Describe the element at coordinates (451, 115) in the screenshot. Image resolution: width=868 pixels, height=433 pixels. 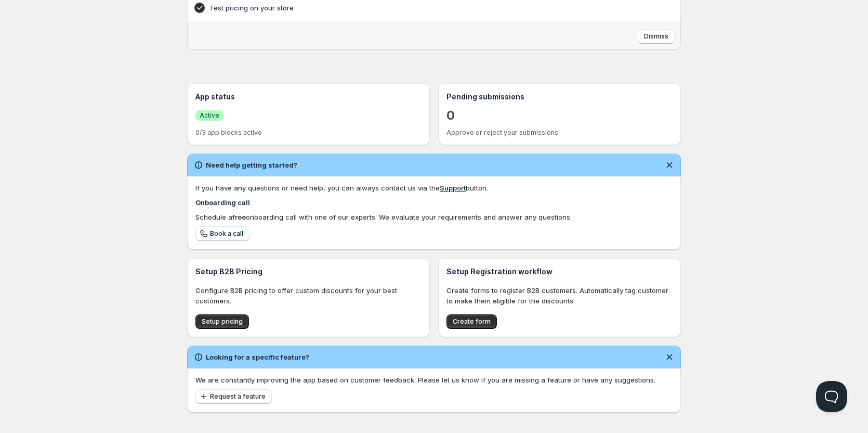
I see `a: 0` at that location.